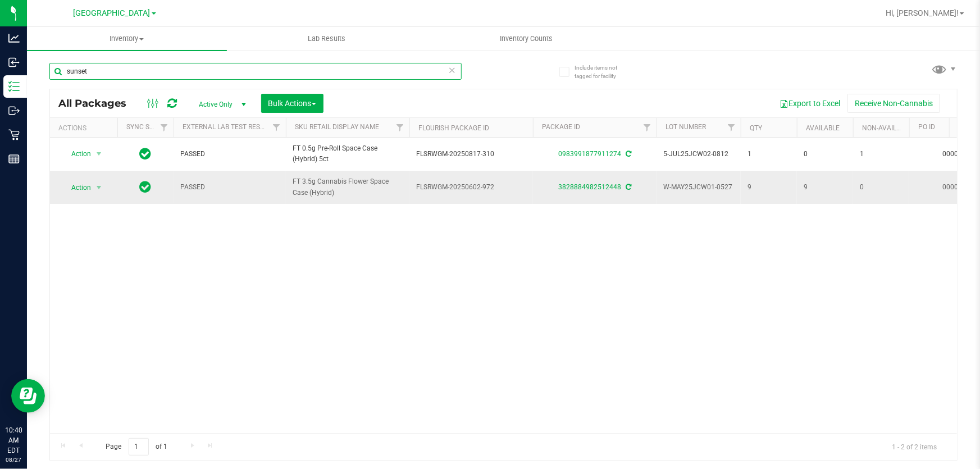 This screenshot has width=980, height=469. I want to click on span: 5-JUL25JCW02-0812, so click(699, 154).